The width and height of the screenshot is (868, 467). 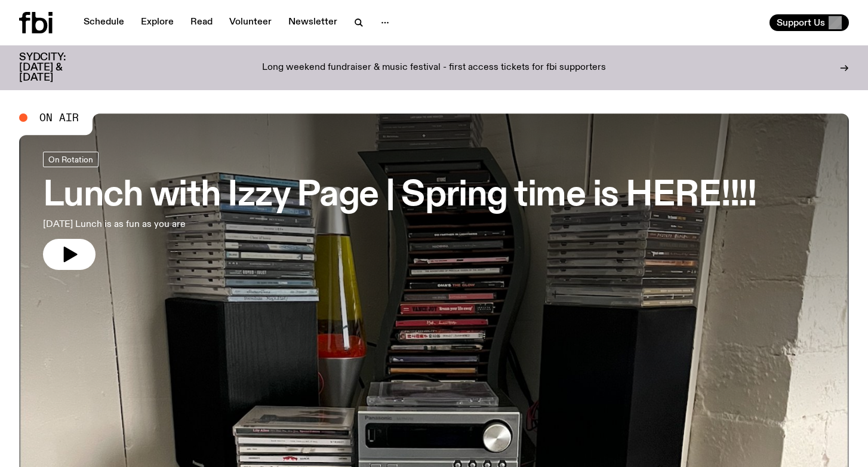 What do you see at coordinates (400, 196) in the screenshot?
I see `h3: Lunch with Izzy Page | Spring time is HERE!!!!` at bounding box center [400, 196].